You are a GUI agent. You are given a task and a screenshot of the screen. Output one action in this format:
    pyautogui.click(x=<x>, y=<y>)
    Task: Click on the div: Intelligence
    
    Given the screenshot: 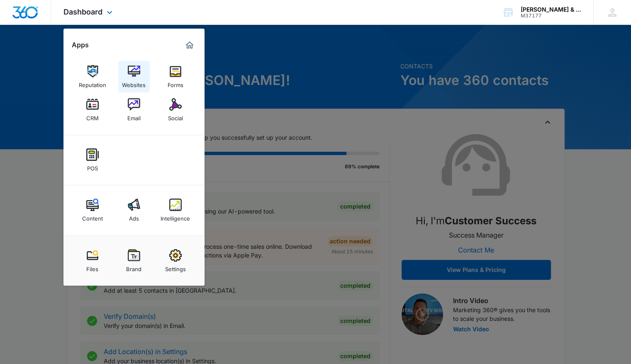 What is the action you would take?
    pyautogui.click(x=175, y=217)
    